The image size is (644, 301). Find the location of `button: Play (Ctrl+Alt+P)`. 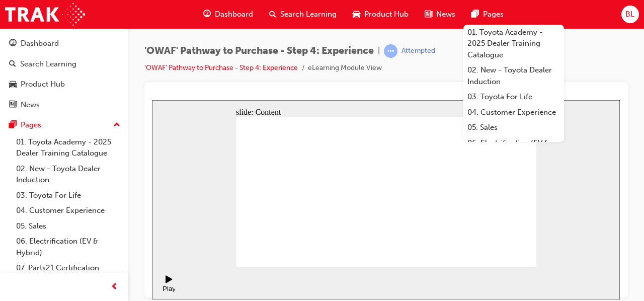

button: Play (Ctrl+Alt+P) is located at coordinates (14, 183).